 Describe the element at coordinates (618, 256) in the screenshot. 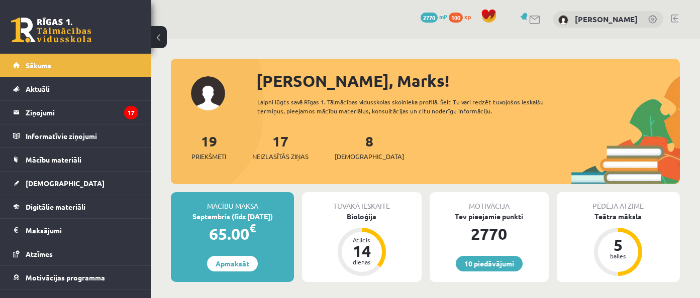

I see `div: balles` at that location.